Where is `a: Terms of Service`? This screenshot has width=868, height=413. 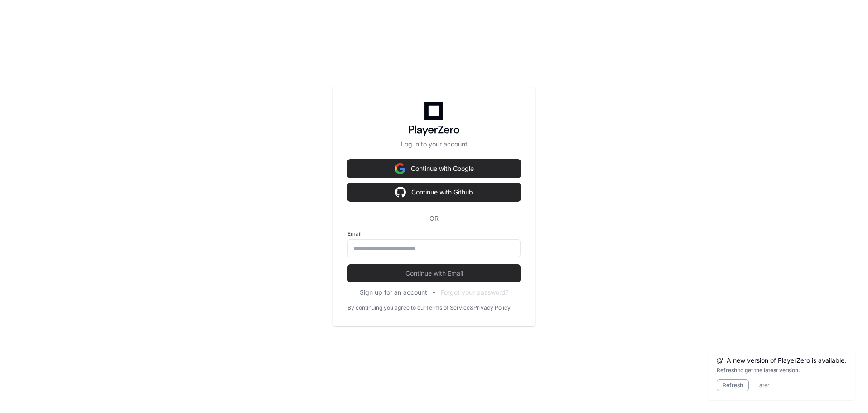 a: Terms of Service is located at coordinates (448, 307).